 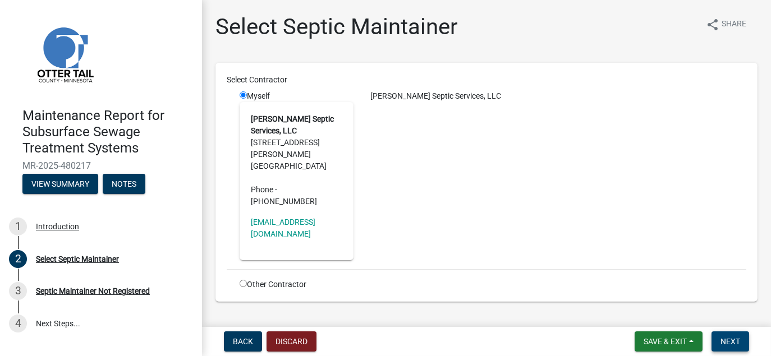 I want to click on span: Next, so click(x=730, y=342).